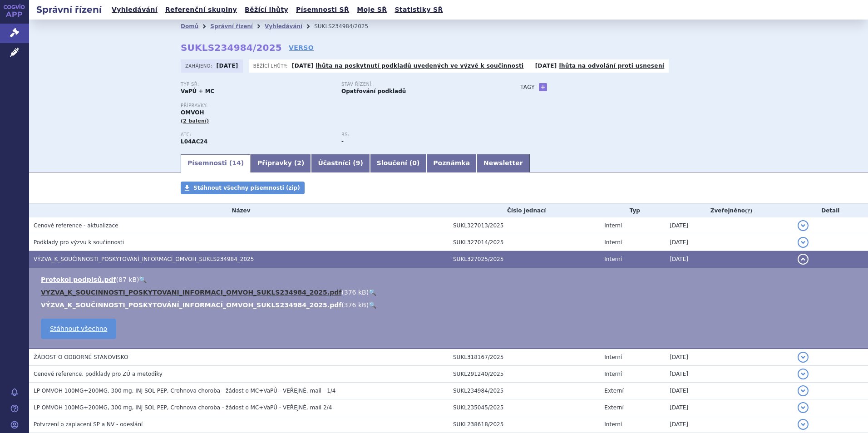 The height and width of the screenshot is (433, 868). I want to click on p: RS:, so click(417, 135).